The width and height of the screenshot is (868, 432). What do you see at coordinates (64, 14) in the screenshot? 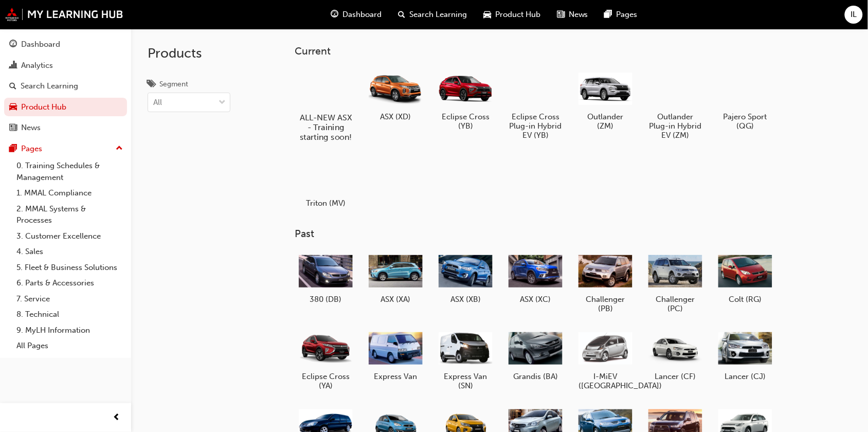
I see `a: mmal` at bounding box center [64, 14].